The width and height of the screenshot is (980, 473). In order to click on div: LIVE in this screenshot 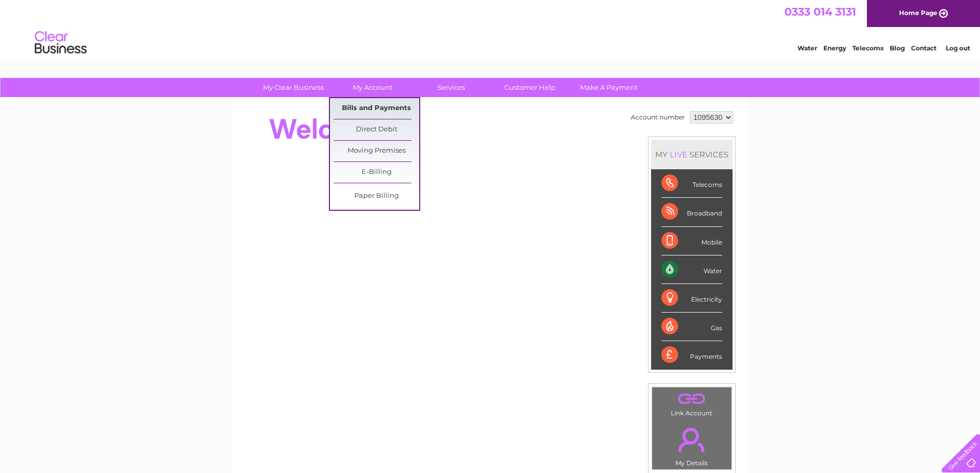, I will do `click(679, 154)`.